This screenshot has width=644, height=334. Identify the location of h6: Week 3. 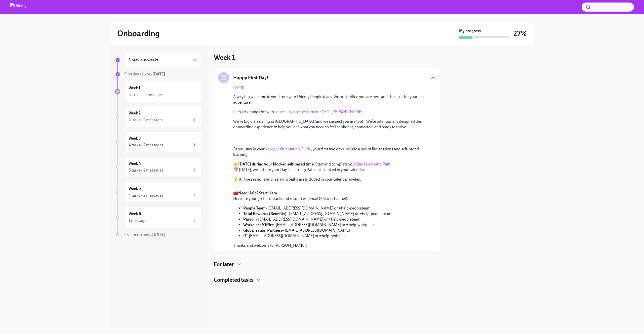
(135, 139).